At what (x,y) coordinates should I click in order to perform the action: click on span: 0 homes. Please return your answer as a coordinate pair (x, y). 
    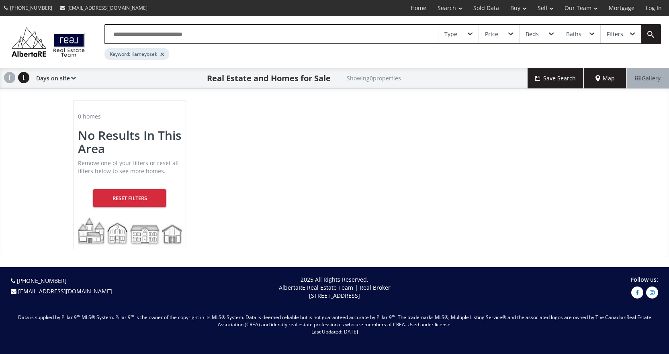
    Looking at the image, I should click on (89, 116).